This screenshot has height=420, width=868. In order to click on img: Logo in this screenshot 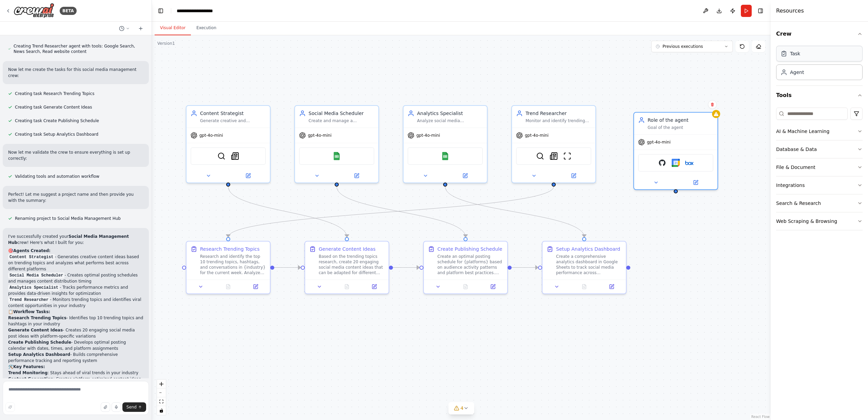, I will do `click(34, 11)`.